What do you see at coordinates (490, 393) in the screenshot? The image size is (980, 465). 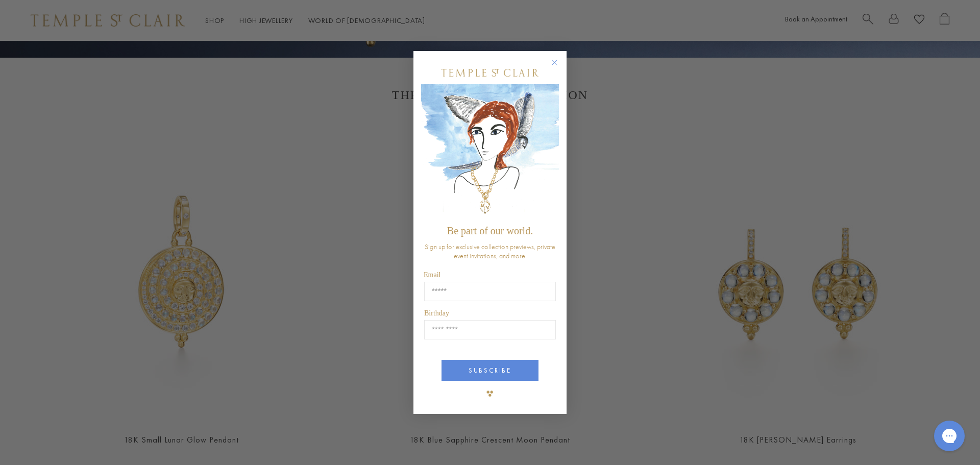 I see `img: TSC` at bounding box center [490, 393].